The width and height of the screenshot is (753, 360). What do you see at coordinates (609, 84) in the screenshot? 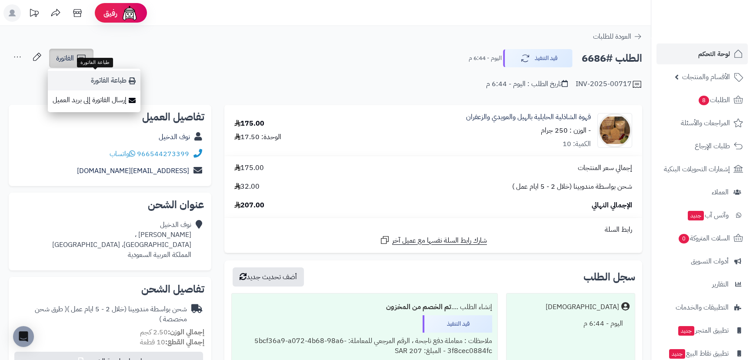
I see `div: INV-2025-00717` at bounding box center [609, 84].